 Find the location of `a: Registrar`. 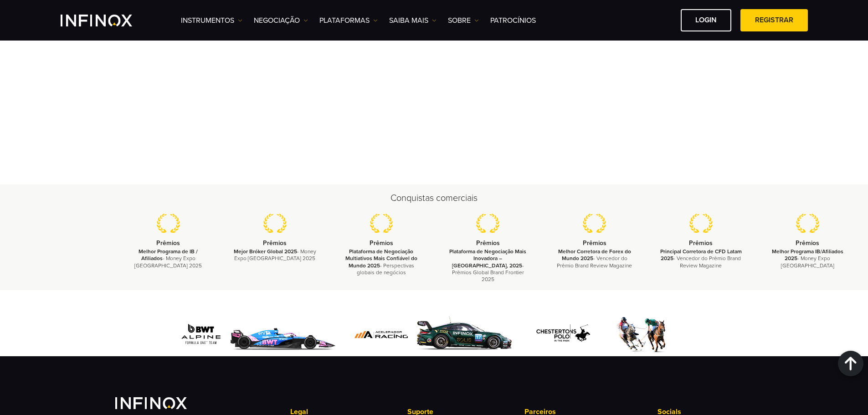

a: Registrar is located at coordinates (775, 20).